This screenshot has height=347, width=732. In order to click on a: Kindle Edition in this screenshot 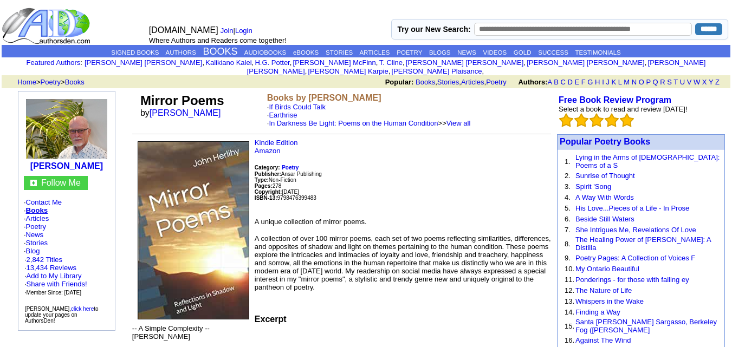, I will do `click(276, 143)`.